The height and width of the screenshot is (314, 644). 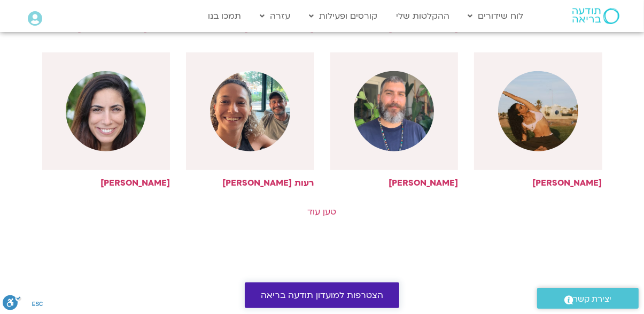 What do you see at coordinates (322, 295) in the screenshot?
I see `a: הצטרפות למועדון תודעה בריאה` at bounding box center [322, 295].